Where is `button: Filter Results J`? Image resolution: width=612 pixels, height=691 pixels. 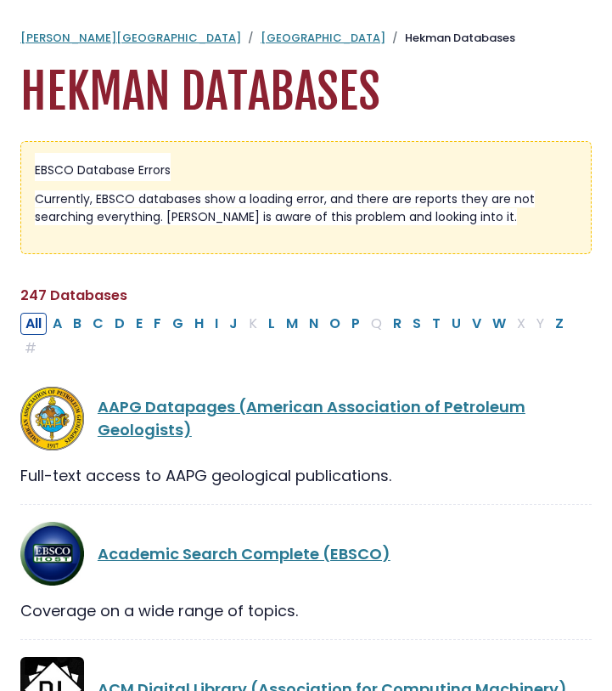
button: Filter Results J is located at coordinates (234, 324).